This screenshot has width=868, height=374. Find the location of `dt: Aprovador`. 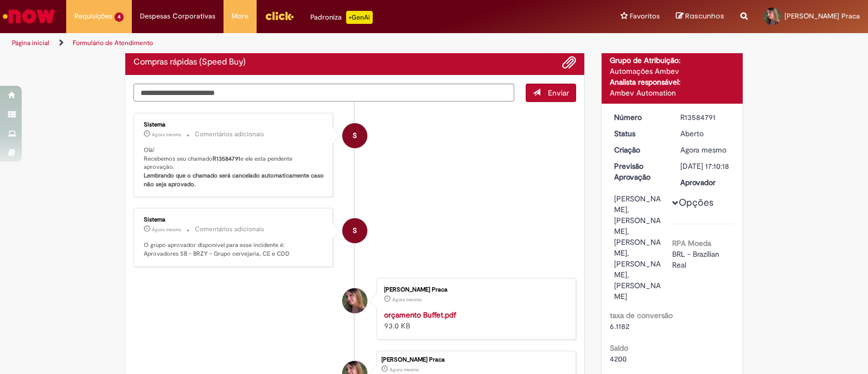

dt: Aprovador is located at coordinates (705, 182).